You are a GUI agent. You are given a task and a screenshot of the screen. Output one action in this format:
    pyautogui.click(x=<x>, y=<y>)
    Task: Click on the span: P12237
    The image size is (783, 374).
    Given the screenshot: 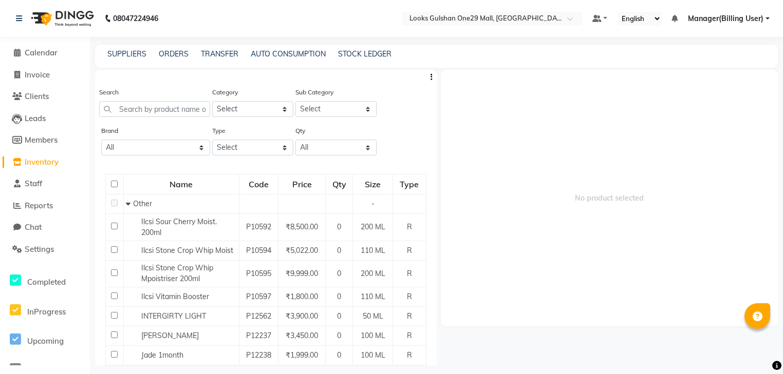 What is the action you would take?
    pyautogui.click(x=258, y=336)
    